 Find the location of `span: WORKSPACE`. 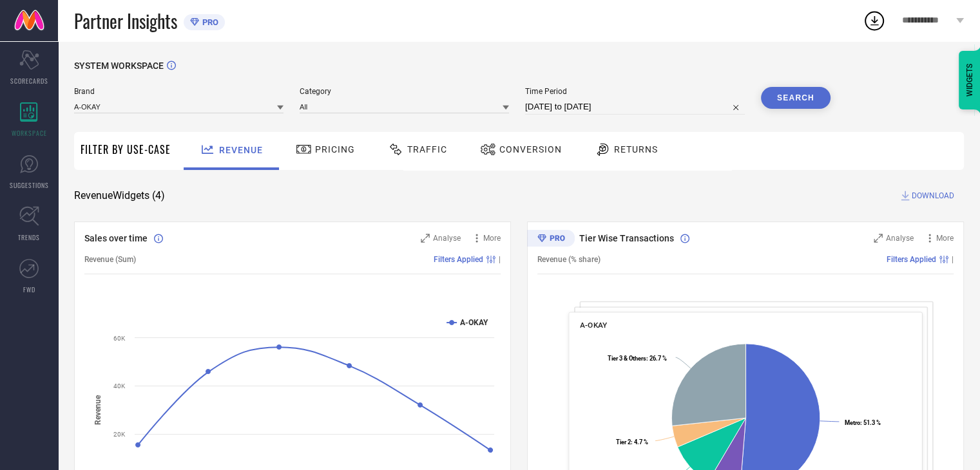

span: WORKSPACE is located at coordinates (29, 133).